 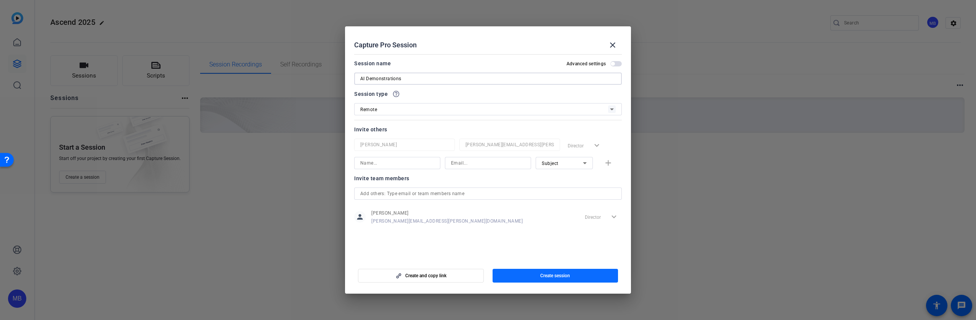 What do you see at coordinates (488, 193) in the screenshot?
I see `input: Add others: Type email or team members name` at bounding box center [488, 193].